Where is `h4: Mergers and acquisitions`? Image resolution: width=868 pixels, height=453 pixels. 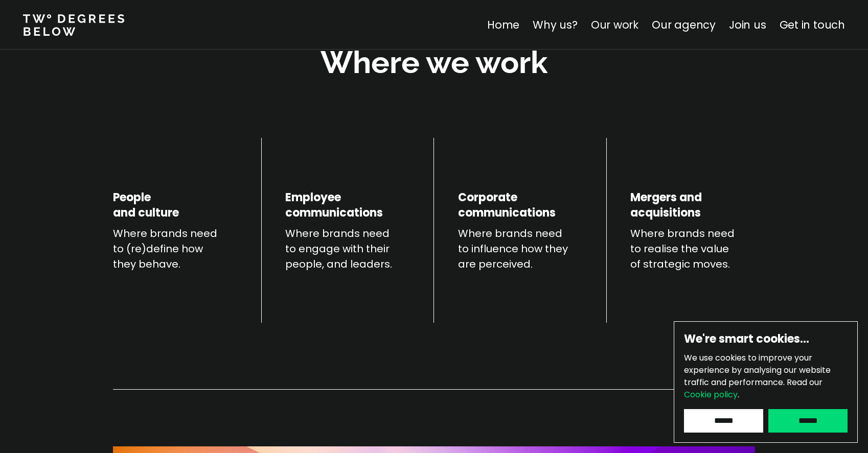 h4: Mergers and acquisitions is located at coordinates (666, 206).